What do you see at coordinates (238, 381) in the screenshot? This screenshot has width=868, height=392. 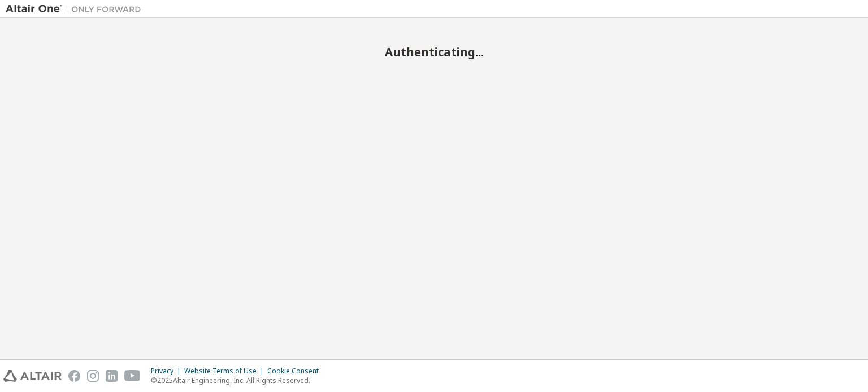 I see `p: © 2025 Altair Engineering, Inc. All Rights Reserved.` at bounding box center [238, 381].